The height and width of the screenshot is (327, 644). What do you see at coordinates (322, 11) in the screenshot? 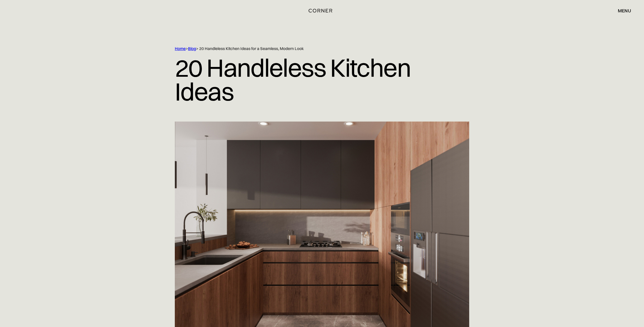
I see `a: home` at bounding box center [322, 11].